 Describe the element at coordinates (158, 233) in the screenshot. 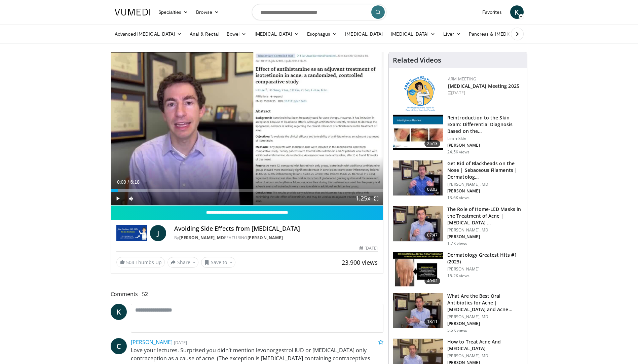

I see `a: J` at that location.